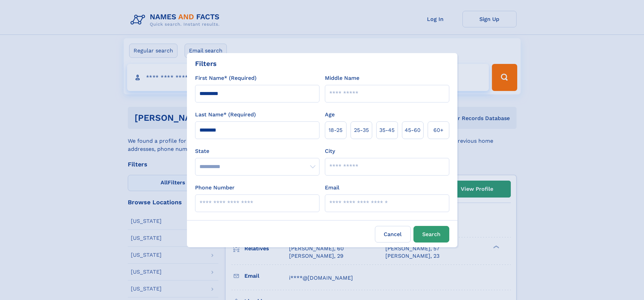  Describe the element at coordinates (342, 78) in the screenshot. I see `label: Middle Name` at that location.